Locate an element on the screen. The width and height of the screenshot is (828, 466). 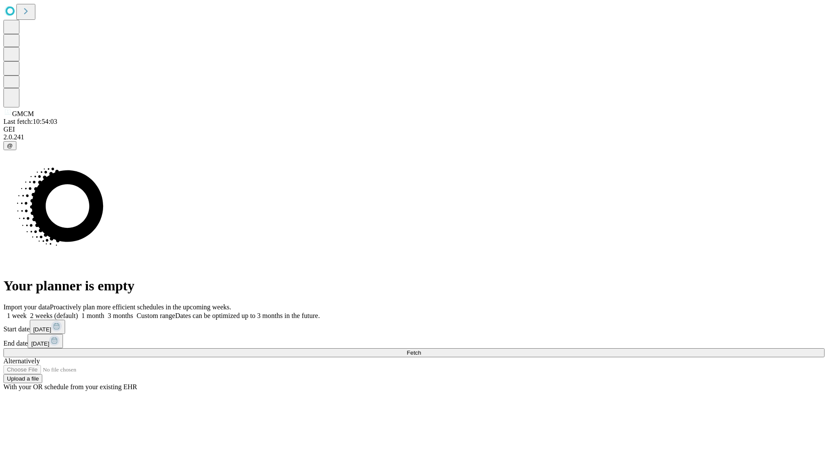
span: Import your data is located at coordinates (27, 307).